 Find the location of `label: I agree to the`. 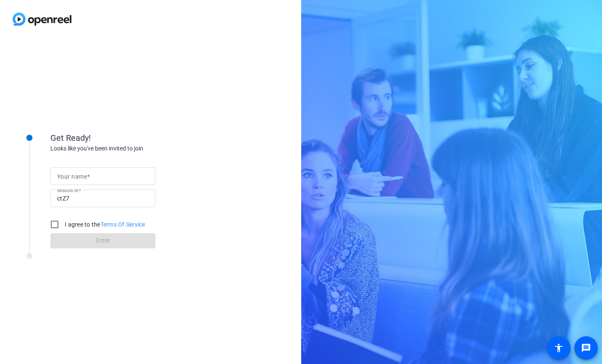

label: I agree to the is located at coordinates (104, 225).